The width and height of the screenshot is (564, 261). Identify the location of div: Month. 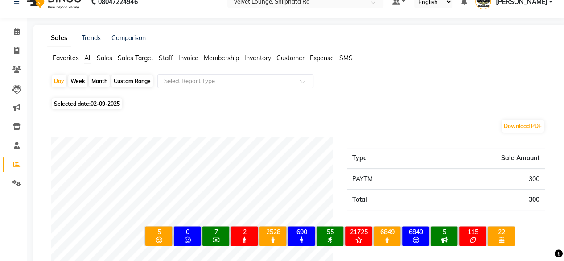
(99, 81).